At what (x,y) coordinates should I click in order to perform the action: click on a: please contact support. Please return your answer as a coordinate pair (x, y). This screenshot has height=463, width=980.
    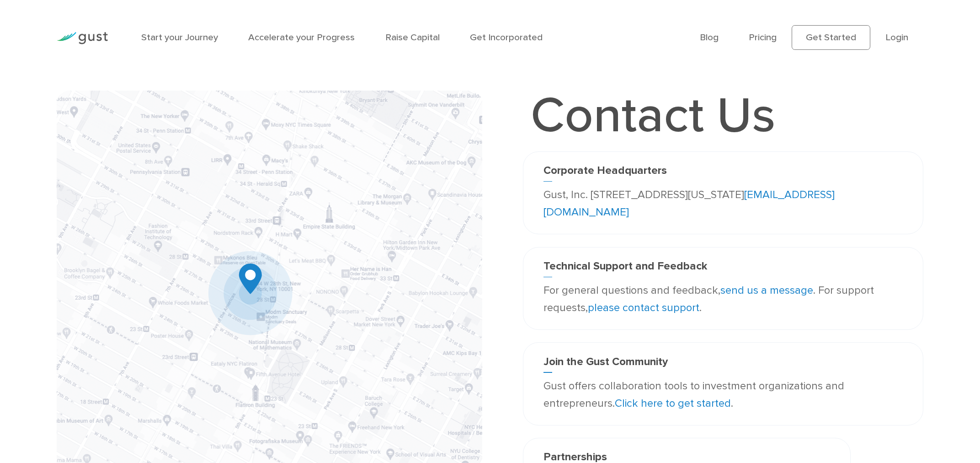
    Looking at the image, I should click on (643, 308).